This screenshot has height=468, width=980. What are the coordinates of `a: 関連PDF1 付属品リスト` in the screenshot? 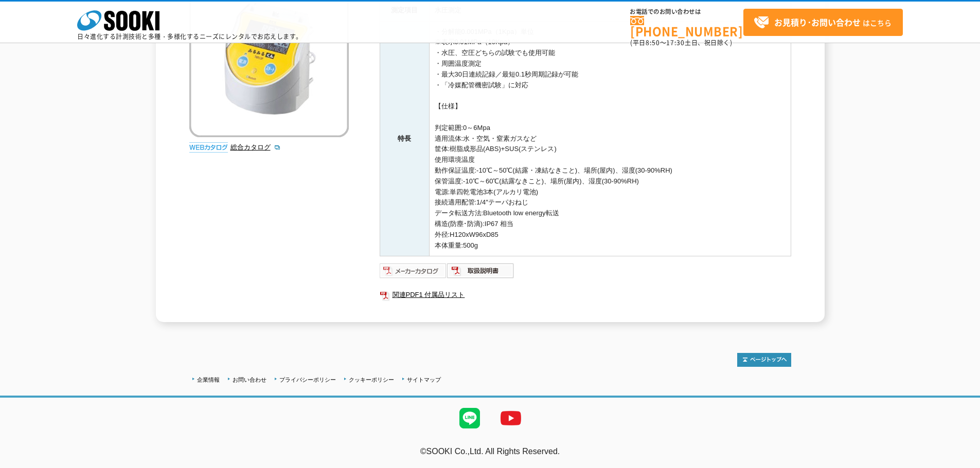 It's located at (585, 295).